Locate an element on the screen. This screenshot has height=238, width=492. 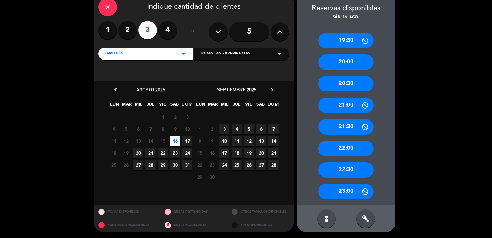
div: SIN DISPONIBILIDAD is located at coordinates (260, 225).